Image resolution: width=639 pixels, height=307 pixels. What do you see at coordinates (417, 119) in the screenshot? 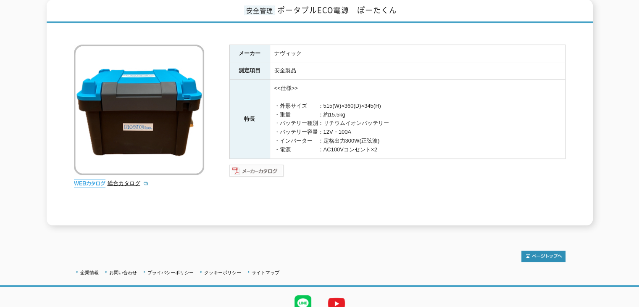
I see `td: <<仕様>> ・外形サイズ ：515(W)×360(D)×345(H) ・重量 ：約15.5kg ・バッテリー種別：リチウムイオンバッテリー ・バッテリー容量：12V・100A ・インバーター ...` at bounding box center [417, 119].